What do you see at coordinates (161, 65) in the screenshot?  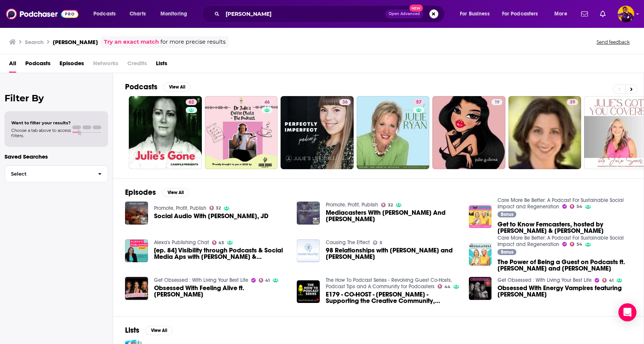 I see `span: Lists` at bounding box center [161, 65].